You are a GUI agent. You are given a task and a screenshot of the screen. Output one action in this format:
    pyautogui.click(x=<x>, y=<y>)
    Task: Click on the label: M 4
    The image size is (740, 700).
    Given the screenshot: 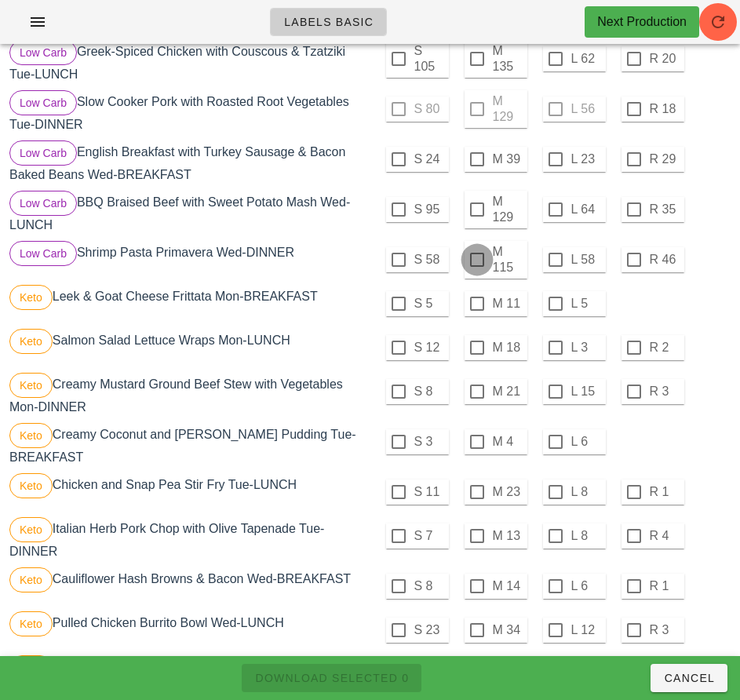 What is the action you would take?
    pyautogui.click(x=509, y=441)
    